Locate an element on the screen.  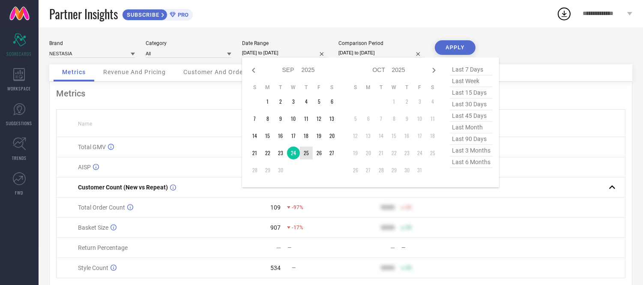
span: Basket Size is located at coordinates (93, 228).